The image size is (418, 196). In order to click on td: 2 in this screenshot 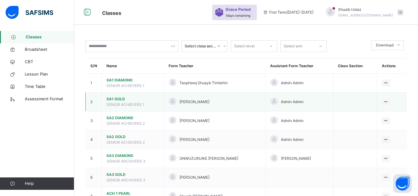, I will do `click(94, 102)`.